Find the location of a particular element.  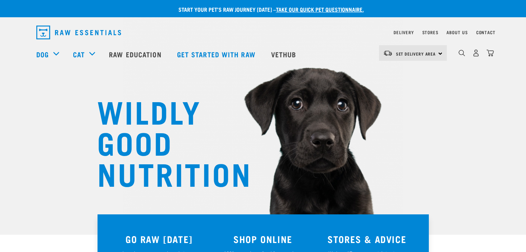

img: Raw Essentials Logo is located at coordinates (79, 33).